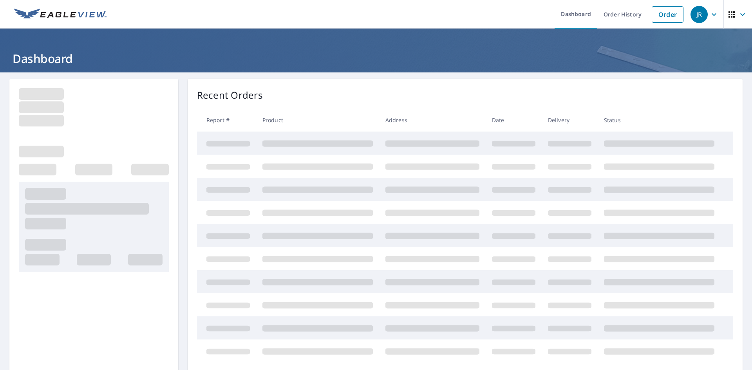  Describe the element at coordinates (226, 120) in the screenshot. I see `th: Report #` at that location.